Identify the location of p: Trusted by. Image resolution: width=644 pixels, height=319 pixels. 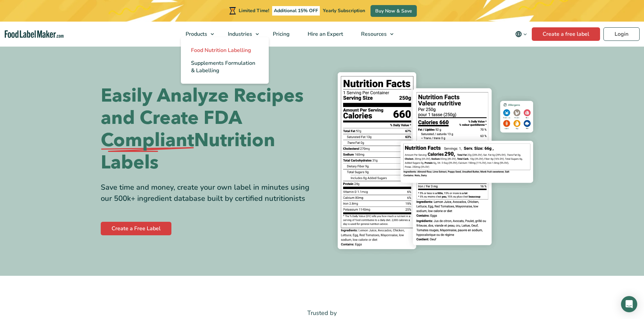
(322, 313).